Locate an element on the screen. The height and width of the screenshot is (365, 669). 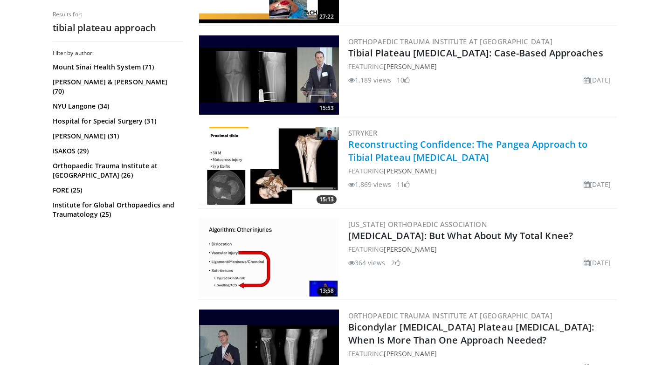
img: 15049d82-f456-4baa-b7b6-6be46ae61c79.300x170_q85_crop-smart_upscale.jpg is located at coordinates (269, 75).